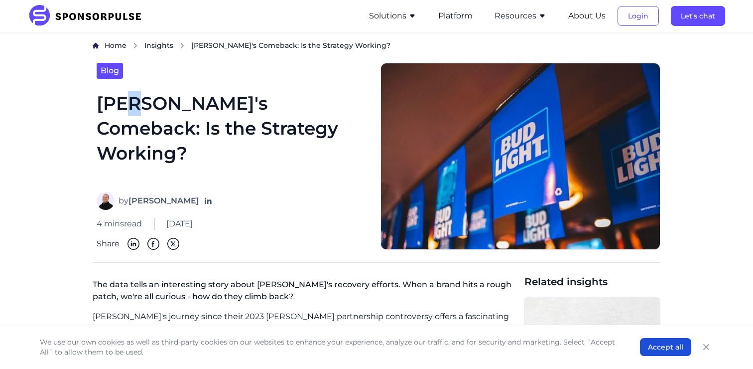 The image size is (753, 369). I want to click on a: Home, so click(116, 45).